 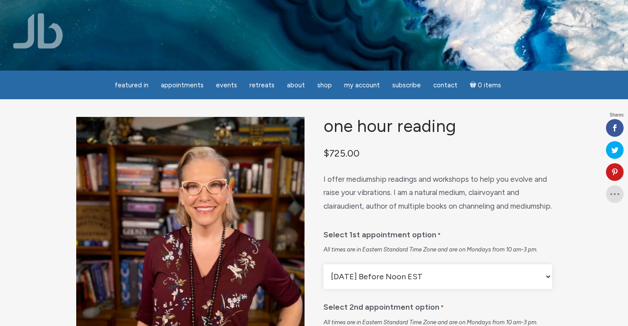 What do you see at coordinates (341, 153) in the screenshot?
I see `bdi: 725.00` at bounding box center [341, 153].